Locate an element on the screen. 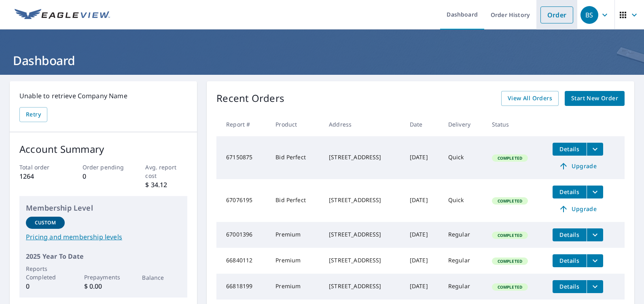  p: 1264 is located at coordinates (40, 177).